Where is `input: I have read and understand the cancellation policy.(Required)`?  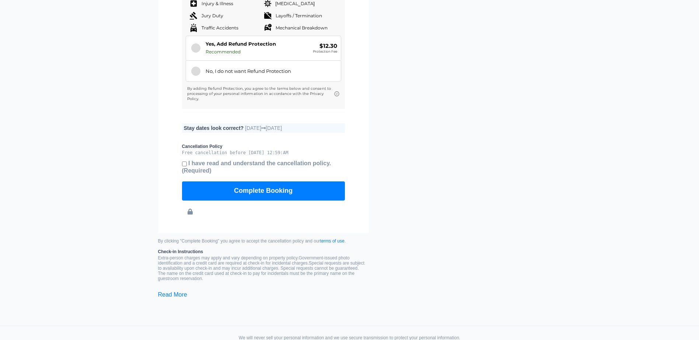
input: I have read and understand the cancellation policy.(Required) is located at coordinates (184, 164).